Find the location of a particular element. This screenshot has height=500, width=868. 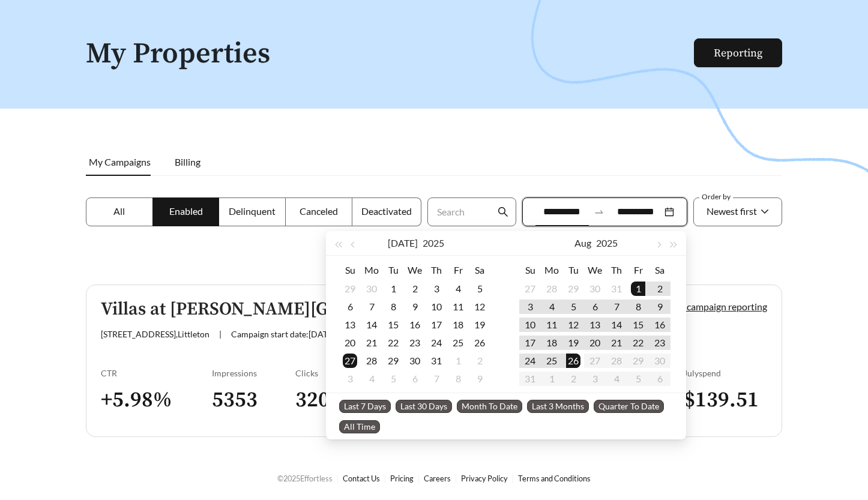

th: Mo is located at coordinates (372, 270).